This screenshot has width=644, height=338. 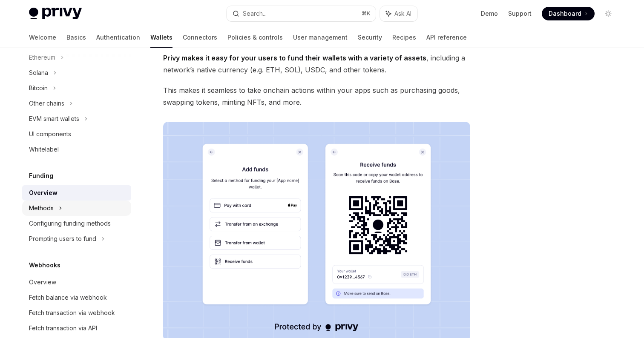 What do you see at coordinates (404, 38) in the screenshot?
I see `a: Recipes` at bounding box center [404, 38].